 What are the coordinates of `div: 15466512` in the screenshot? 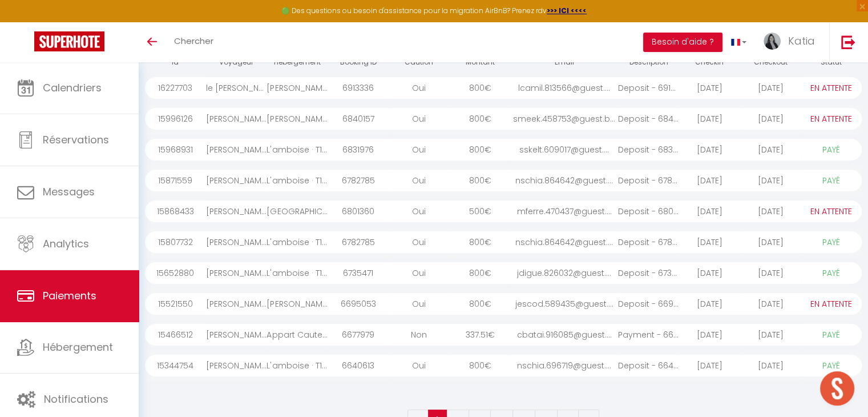 It's located at (175, 335).